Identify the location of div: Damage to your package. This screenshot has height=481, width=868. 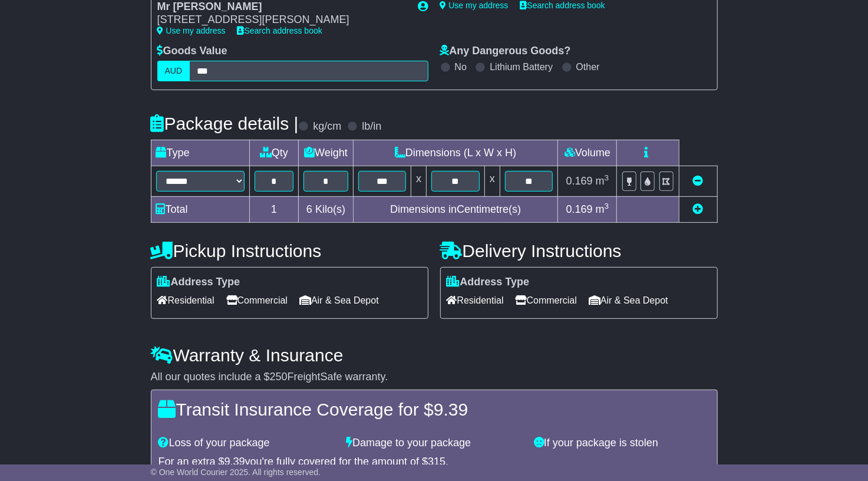
(434, 444).